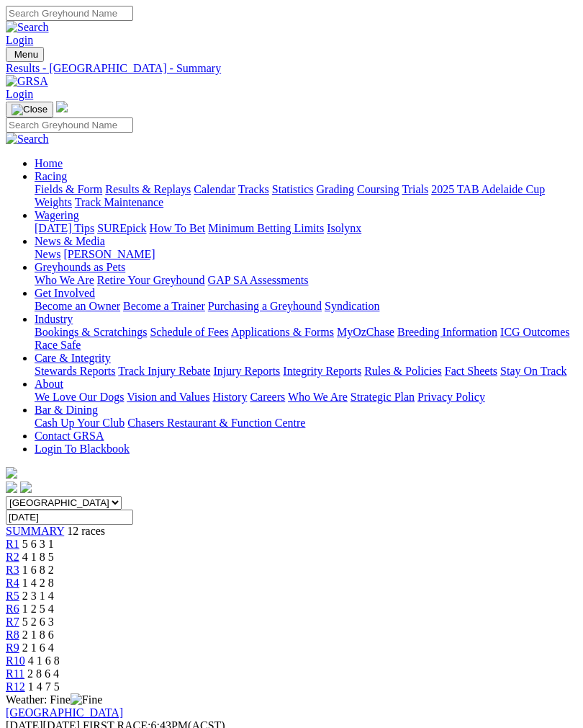 This screenshot has width=583, height=728. I want to click on div: Industry, so click(306, 339).